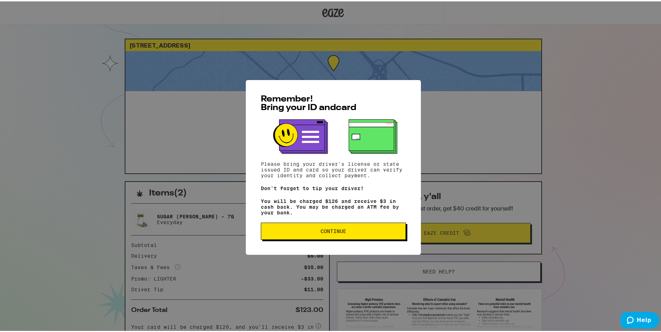 The image size is (661, 332). Describe the element at coordinates (333, 168) in the screenshot. I see `p: Please bring your driver's license or state issued ID and card so your driver can verify your ide...` at that location.